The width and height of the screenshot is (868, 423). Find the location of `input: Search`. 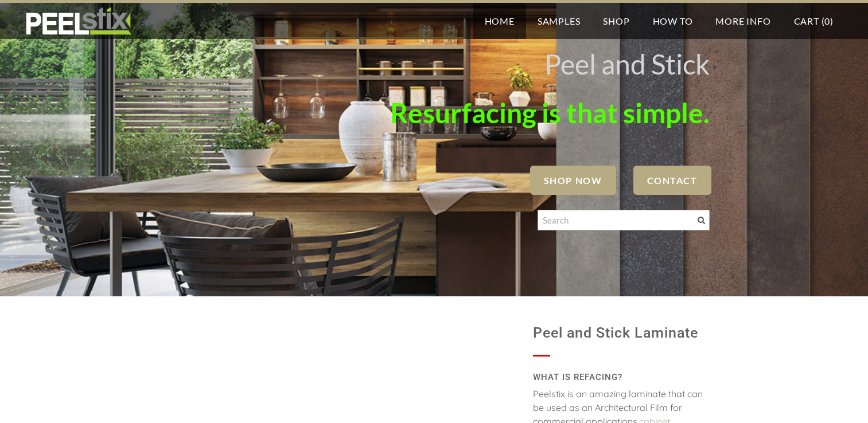

input: Search is located at coordinates (624, 220).